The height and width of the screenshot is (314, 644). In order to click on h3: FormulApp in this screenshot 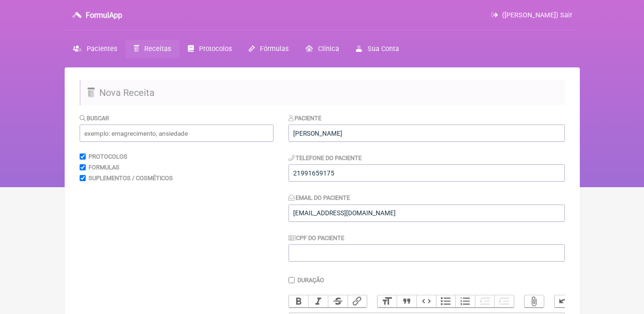, I will do `click(104, 15)`.